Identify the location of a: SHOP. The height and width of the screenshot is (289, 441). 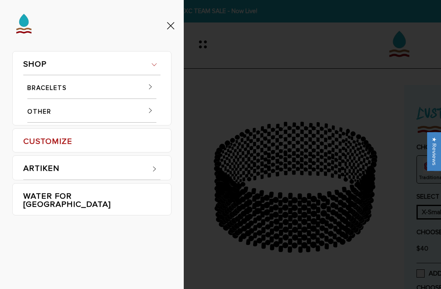
(92, 63).